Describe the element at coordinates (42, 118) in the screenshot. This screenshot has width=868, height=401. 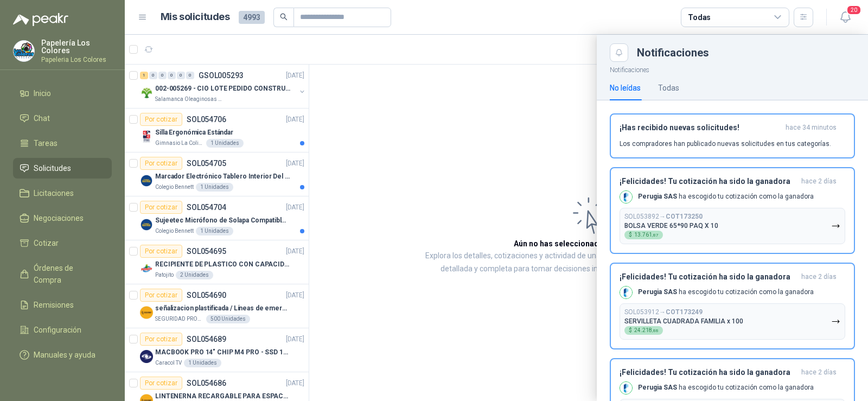
I see `span: Chat` at that location.